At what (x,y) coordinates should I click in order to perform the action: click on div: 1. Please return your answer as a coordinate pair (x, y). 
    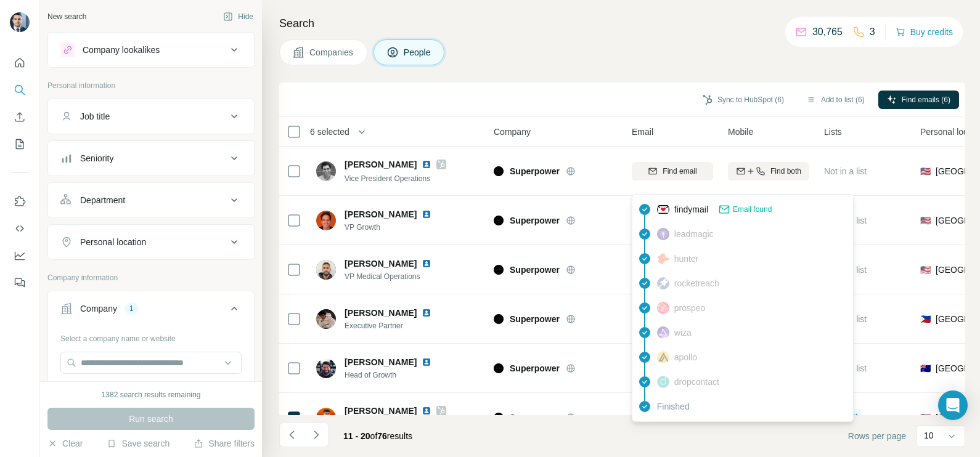
    Looking at the image, I should click on (131, 309).